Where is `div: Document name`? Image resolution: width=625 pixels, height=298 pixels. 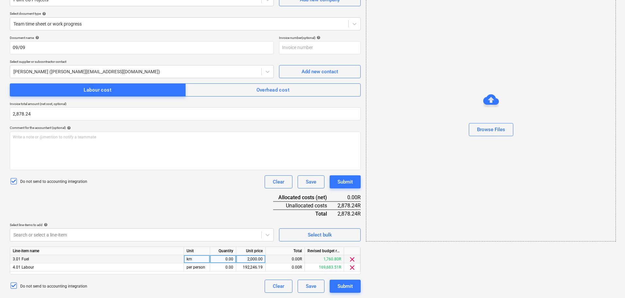
div: Document name is located at coordinates (142, 38).